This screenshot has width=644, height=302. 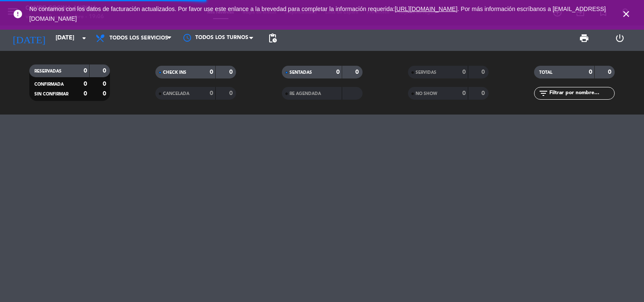 What do you see at coordinates (620, 38) in the screenshot?
I see `i: power_settings_new` at bounding box center [620, 38].